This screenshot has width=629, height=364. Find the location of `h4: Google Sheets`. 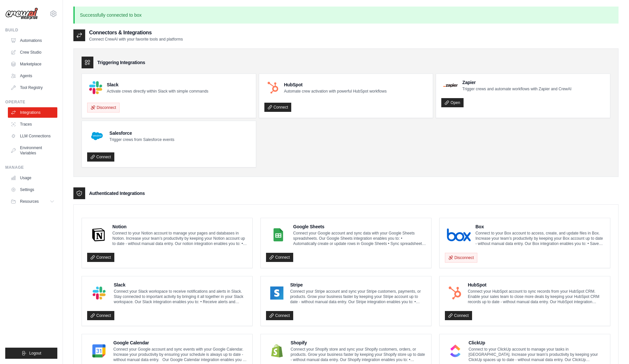

h4: Google Sheets is located at coordinates (359, 227).